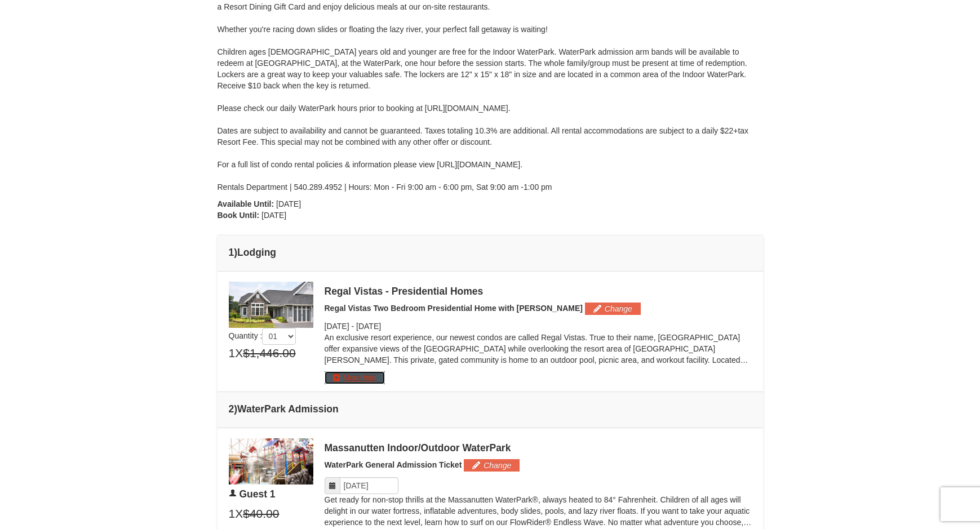 The image size is (980, 529). What do you see at coordinates (257, 494) in the screenshot?
I see `span: Guest 1` at bounding box center [257, 494].